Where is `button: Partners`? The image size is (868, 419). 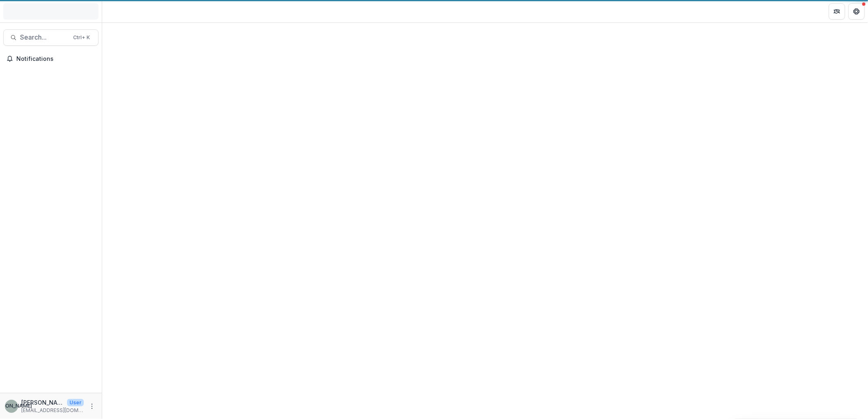 button: Partners is located at coordinates (836, 11).